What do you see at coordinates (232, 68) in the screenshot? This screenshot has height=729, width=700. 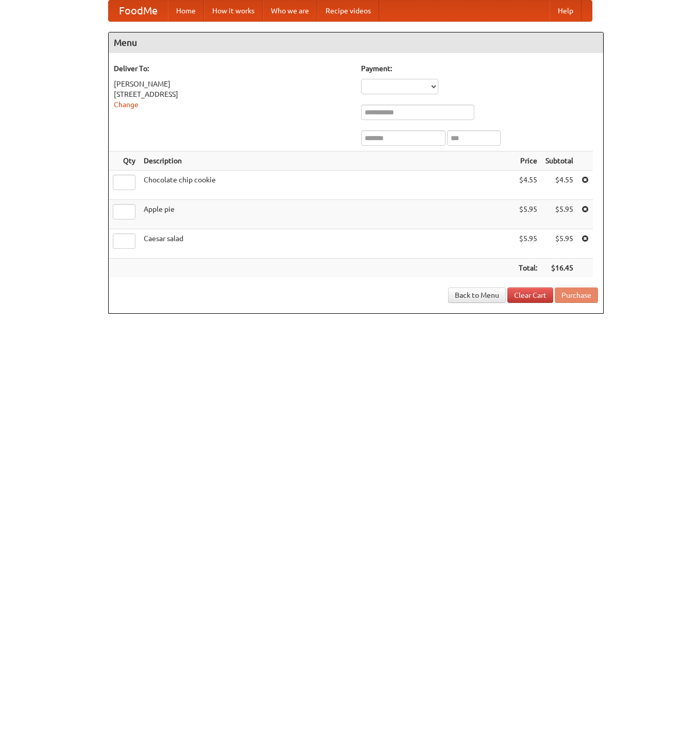 I see `h5: Deliver To:` at bounding box center [232, 68].